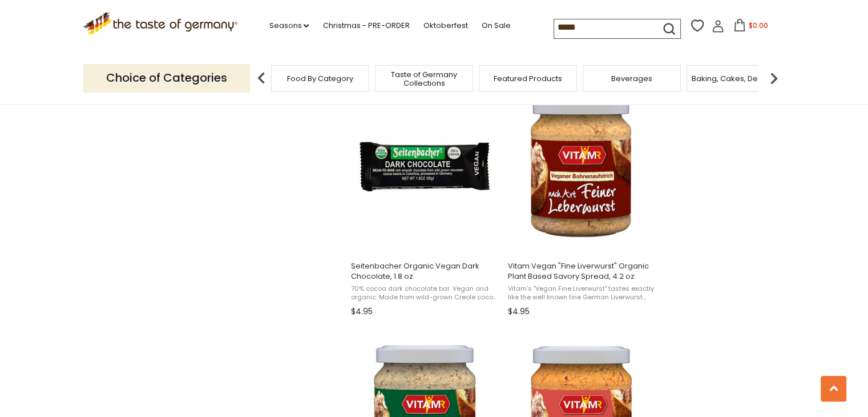  I want to click on a: Seitenbacher Organic Vegan Dark Chocolate, 1.8 oz, so click(424, 201).